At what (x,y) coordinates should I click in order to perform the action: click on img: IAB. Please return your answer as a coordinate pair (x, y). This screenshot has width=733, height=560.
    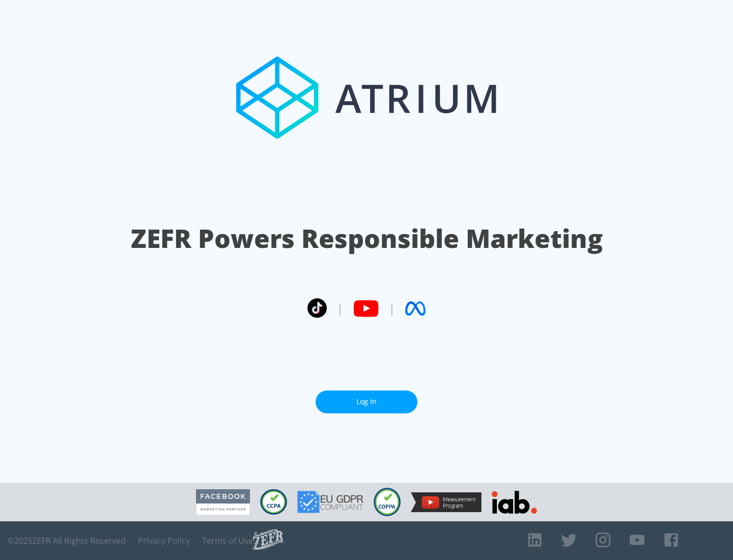
    Looking at the image, I should click on (514, 501).